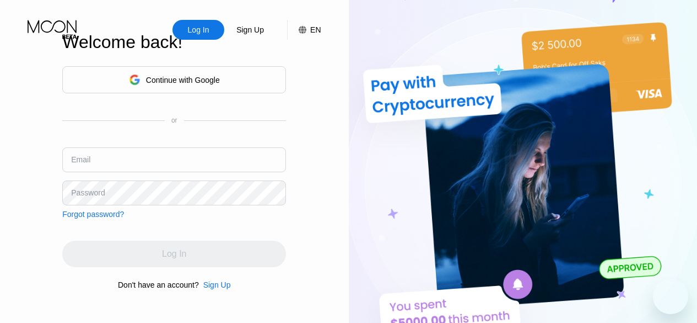 The width and height of the screenshot is (697, 323). What do you see at coordinates (174, 120) in the screenshot?
I see `div: or` at bounding box center [174, 120].